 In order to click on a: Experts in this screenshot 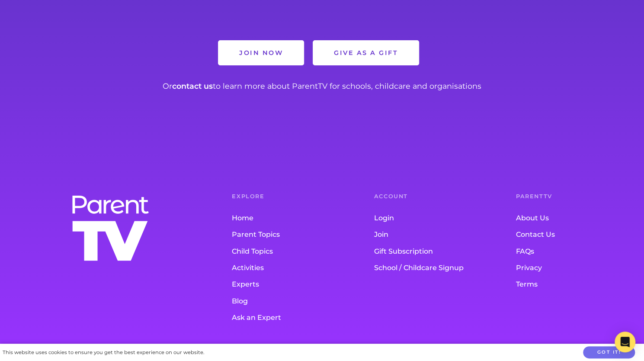, I will do `click(285, 285)`.